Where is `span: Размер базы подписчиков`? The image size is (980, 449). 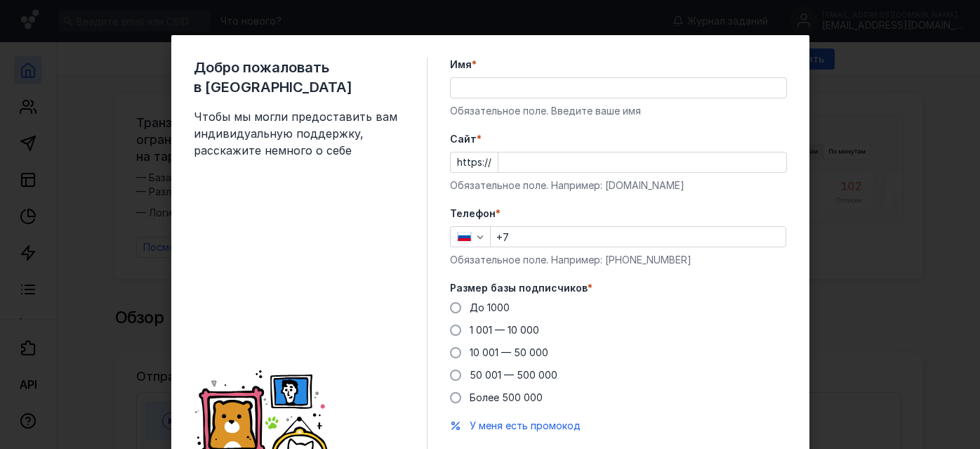
span: Размер базы подписчиков is located at coordinates (519, 288).